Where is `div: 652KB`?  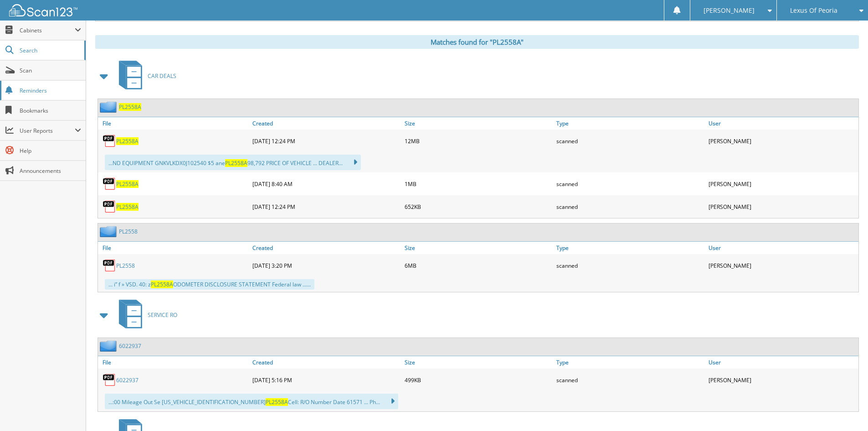 div: 652KB is located at coordinates (479, 207).